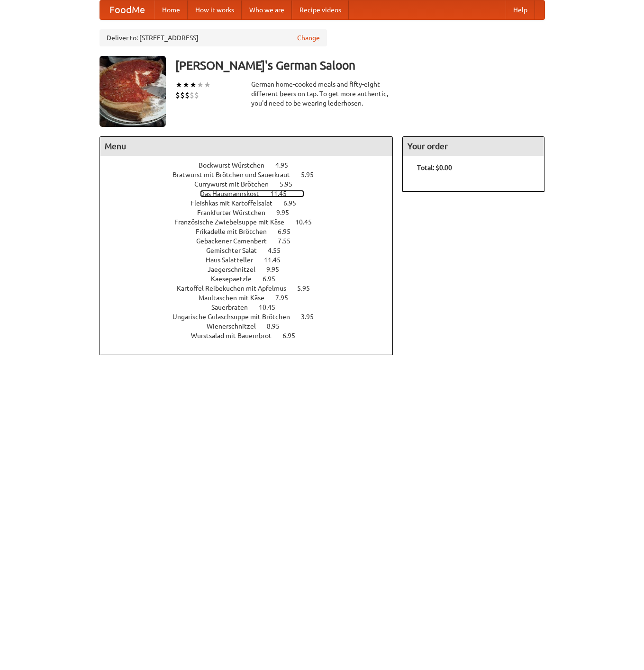  I want to click on a: Sauerbraten 10.45, so click(252, 307).